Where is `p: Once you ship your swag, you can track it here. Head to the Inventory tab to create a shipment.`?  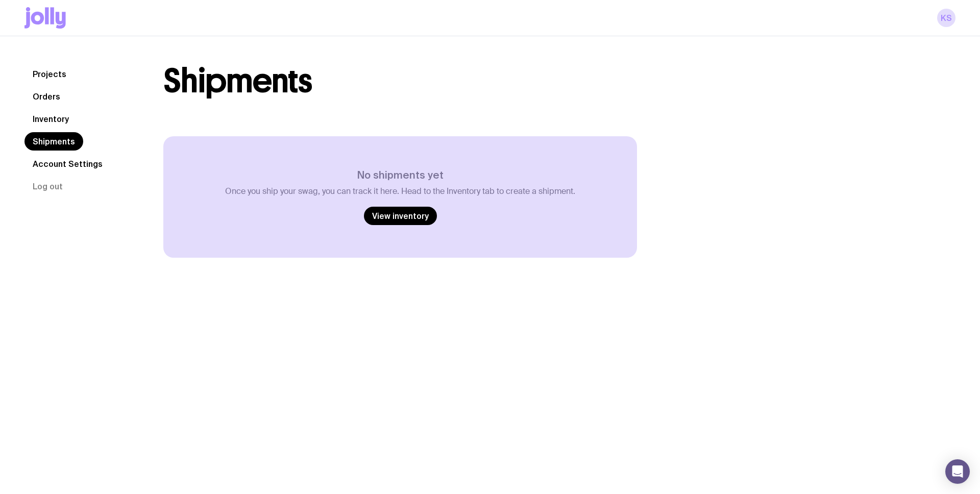 p: Once you ship your swag, you can track it here. Head to the Inventory tab to create a shipment. is located at coordinates (400, 191).